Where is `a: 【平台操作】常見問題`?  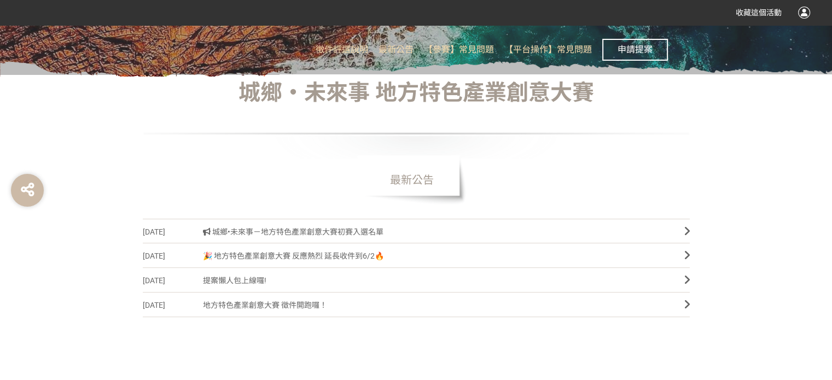
a: 【平台操作】常見問題 is located at coordinates (548, 50).